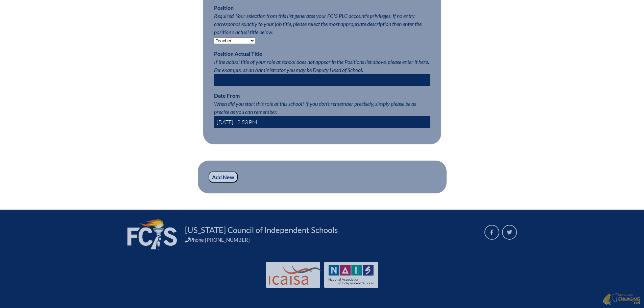  Describe the element at coordinates (351, 275) in the screenshot. I see `img: NAIS Logo` at that location.